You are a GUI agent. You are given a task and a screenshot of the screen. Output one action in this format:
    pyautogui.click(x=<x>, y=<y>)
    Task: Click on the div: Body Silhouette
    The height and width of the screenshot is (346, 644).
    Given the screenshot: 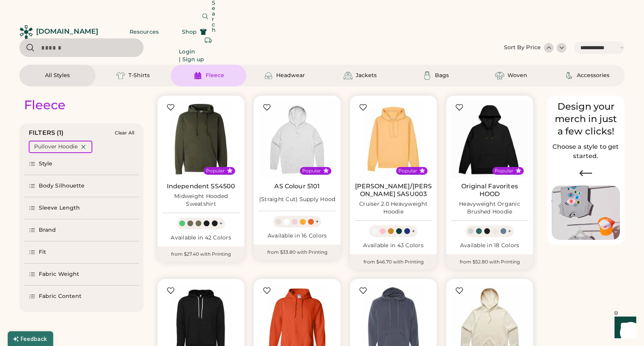 What is the action you would take?
    pyautogui.click(x=62, y=186)
    